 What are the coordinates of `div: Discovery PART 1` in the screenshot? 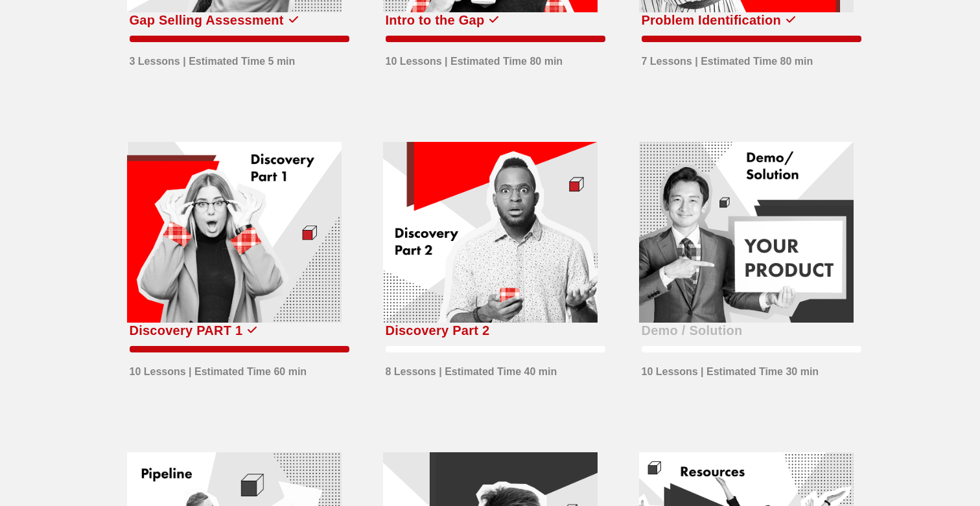 It's located at (186, 331).